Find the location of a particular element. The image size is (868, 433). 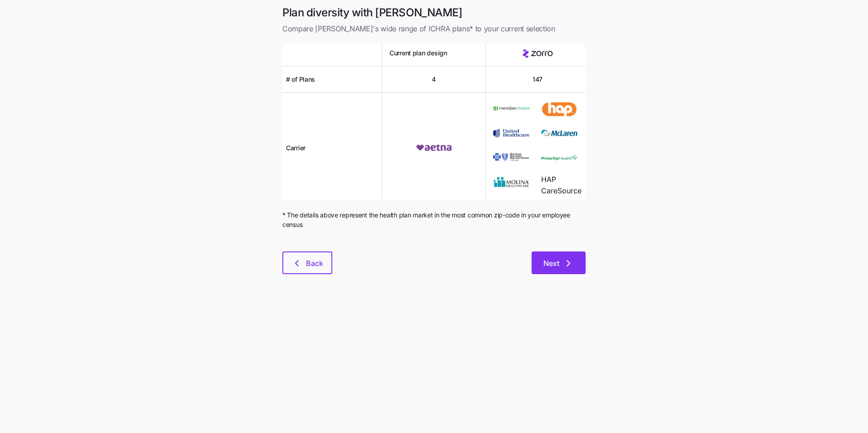

span: Back is located at coordinates (314, 263).